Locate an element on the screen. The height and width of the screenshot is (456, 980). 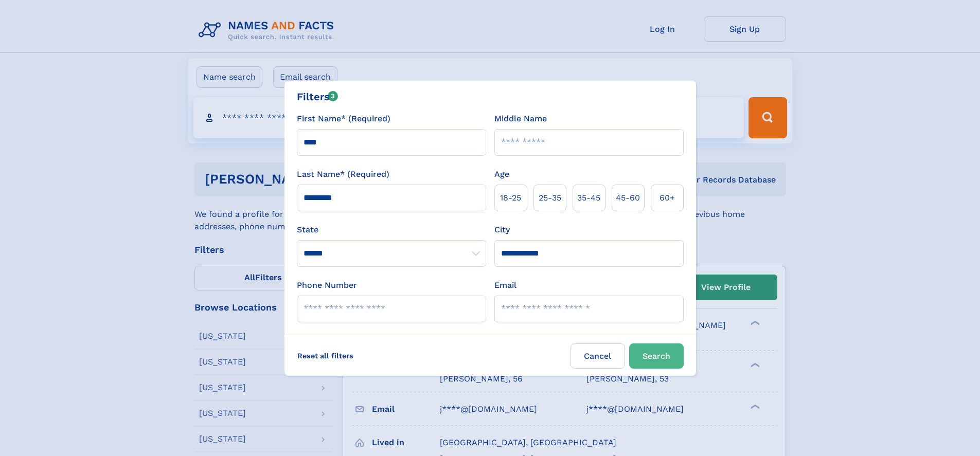
span: 18‑25 is located at coordinates (510, 198).